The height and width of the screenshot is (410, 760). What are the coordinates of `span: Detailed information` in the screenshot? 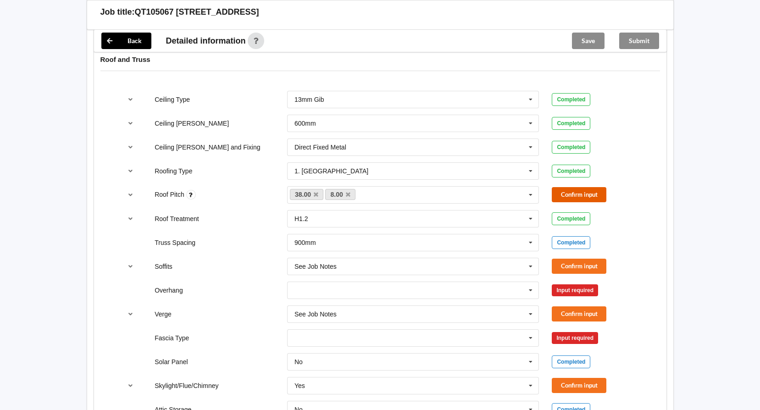 It's located at (206, 41).